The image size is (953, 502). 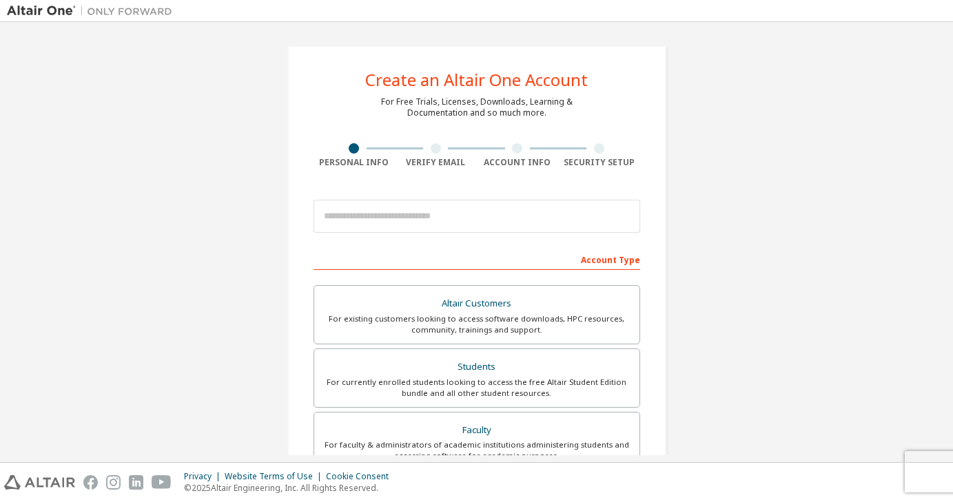 What do you see at coordinates (477, 107) in the screenshot?
I see `div: For Free Trials, Licenses, Downloads, Learning & Documentation and so much more.` at bounding box center [477, 107].